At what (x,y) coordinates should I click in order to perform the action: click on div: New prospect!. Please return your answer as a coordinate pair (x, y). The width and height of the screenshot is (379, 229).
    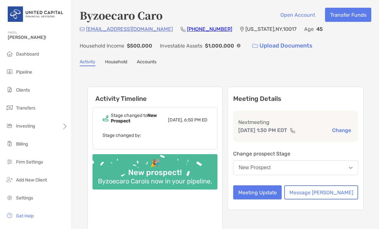
    Looking at the image, I should click on (155, 172).